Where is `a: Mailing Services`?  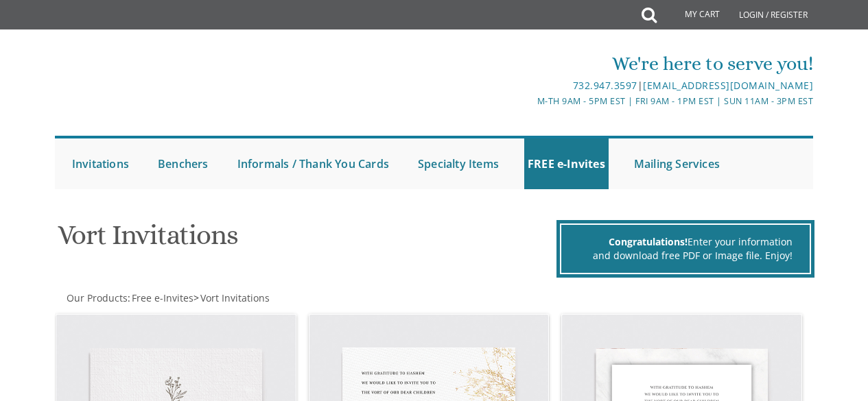 a: Mailing Services is located at coordinates (677, 164).